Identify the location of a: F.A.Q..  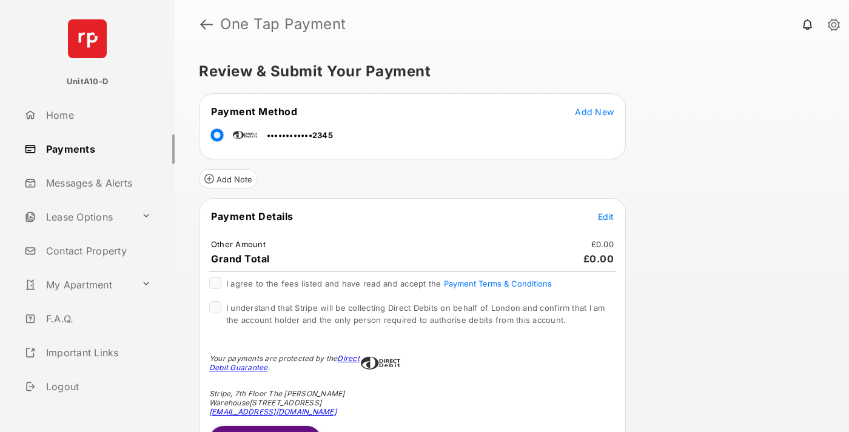
(97, 319).